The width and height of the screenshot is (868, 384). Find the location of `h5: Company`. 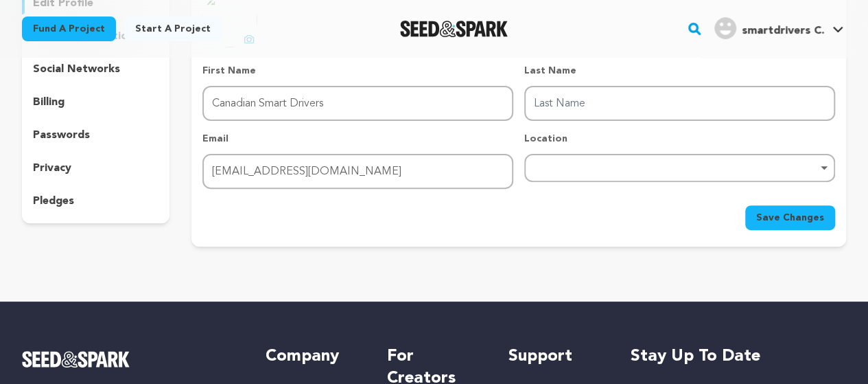

h5: Company is located at coordinates (312, 356).